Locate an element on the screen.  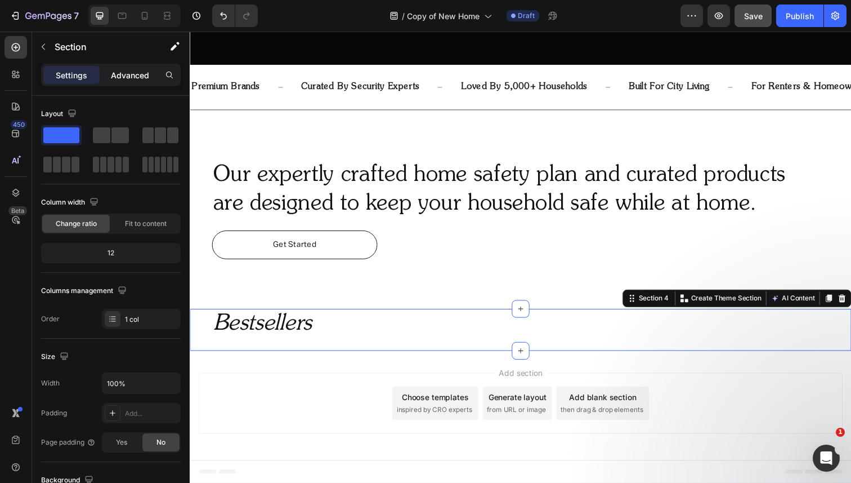
span: Fit to content is located at coordinates (146, 224).